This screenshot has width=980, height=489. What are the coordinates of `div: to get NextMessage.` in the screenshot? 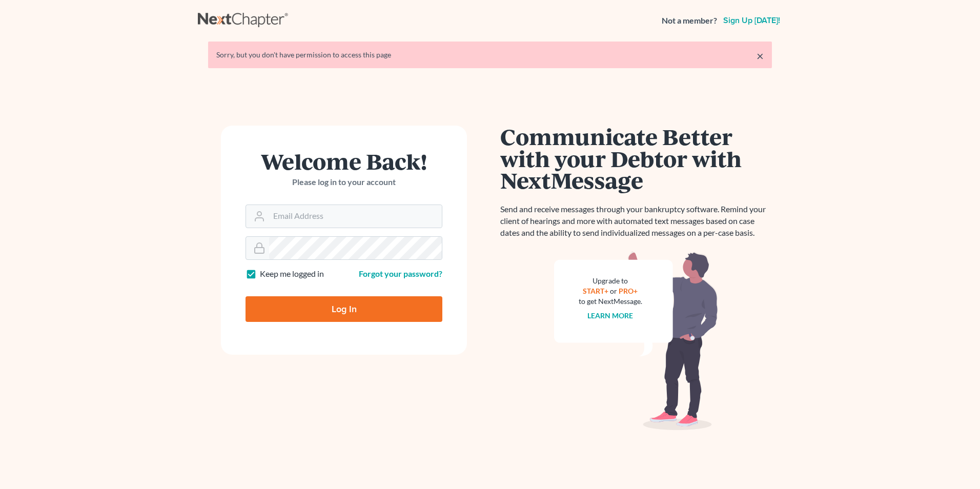 It's located at (610, 302).